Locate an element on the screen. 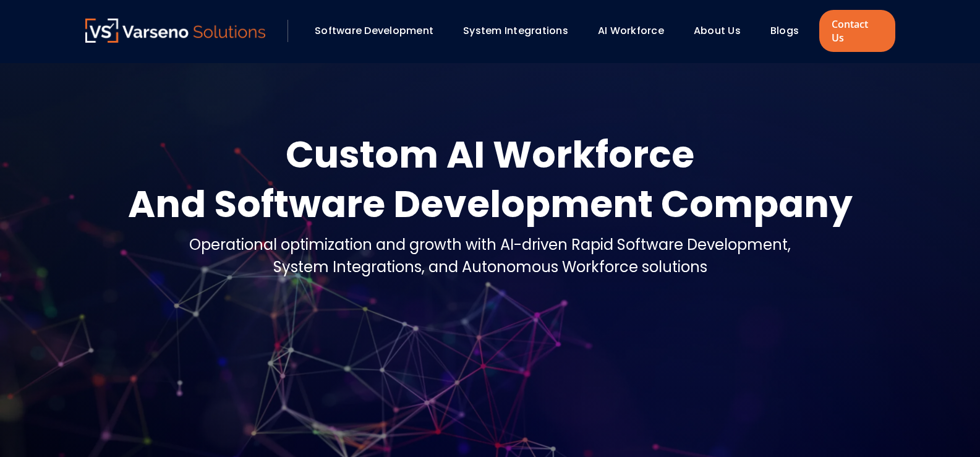  div: About Us is located at coordinates (723, 31).